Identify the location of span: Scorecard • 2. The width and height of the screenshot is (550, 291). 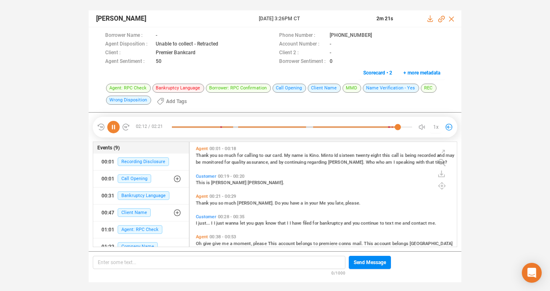
(378, 73).